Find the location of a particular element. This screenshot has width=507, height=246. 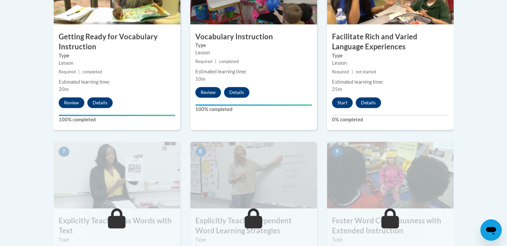

span: 7 is located at coordinates (64, 152).